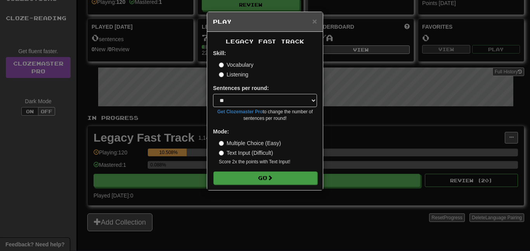 Image resolution: width=530 pixels, height=251 pixels. I want to click on input: Vocabulary, so click(221, 65).